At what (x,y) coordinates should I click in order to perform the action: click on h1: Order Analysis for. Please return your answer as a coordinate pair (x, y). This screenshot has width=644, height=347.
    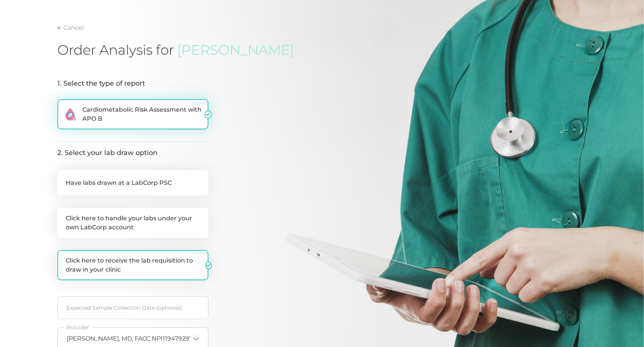
    Looking at the image, I should click on (322, 50).